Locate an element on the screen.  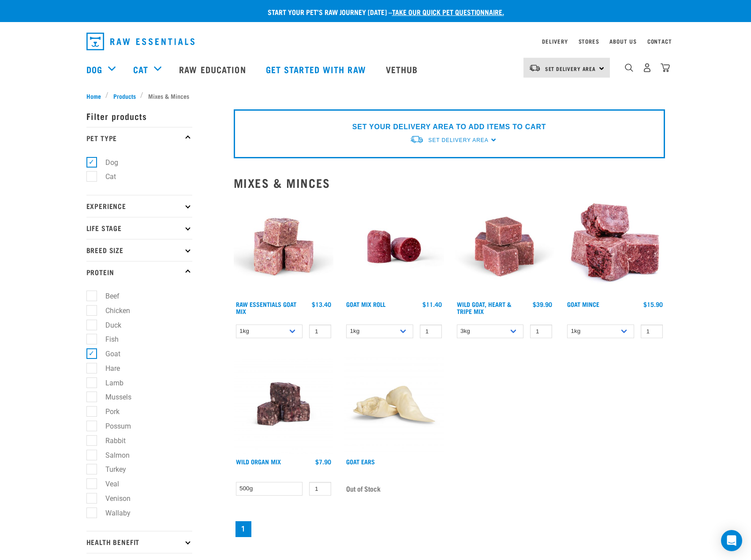
label: Veal is located at coordinates (107, 484).